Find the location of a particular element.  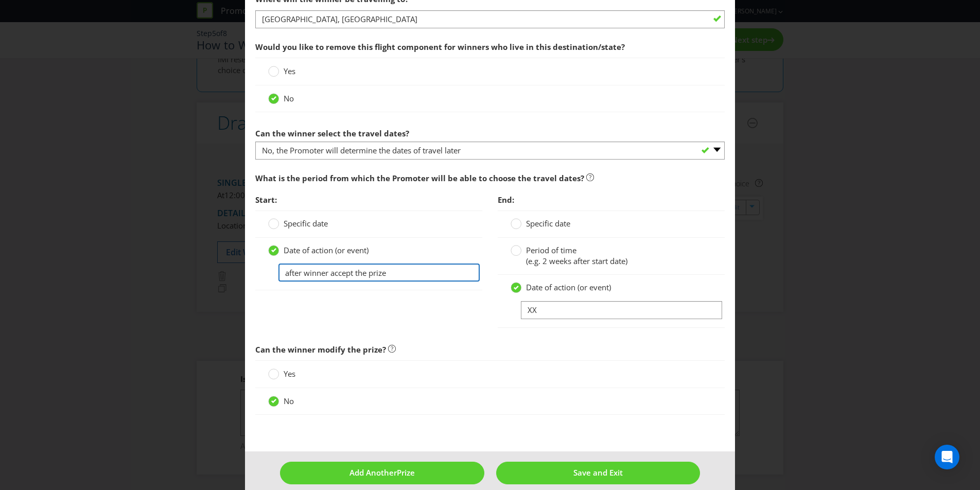

div: Open Intercom Messenger is located at coordinates (947, 457).